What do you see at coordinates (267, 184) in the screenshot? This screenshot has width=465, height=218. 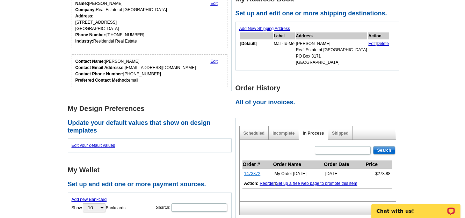 I see `a: Reorder` at bounding box center [267, 184].